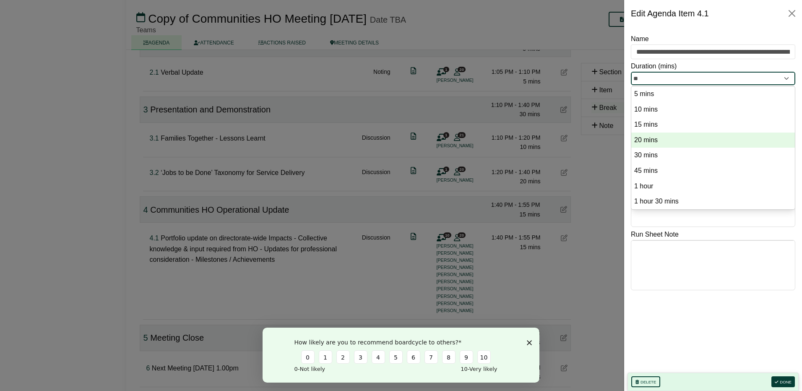 This screenshot has width=802, height=391. What do you see at coordinates (640, 39) in the screenshot?
I see `label: Name` at bounding box center [640, 39].